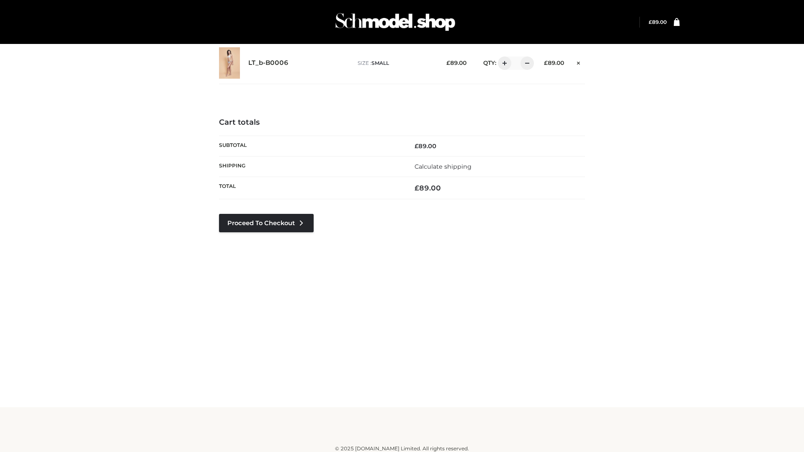  I want to click on a: Proceed to Checkout, so click(266, 223).